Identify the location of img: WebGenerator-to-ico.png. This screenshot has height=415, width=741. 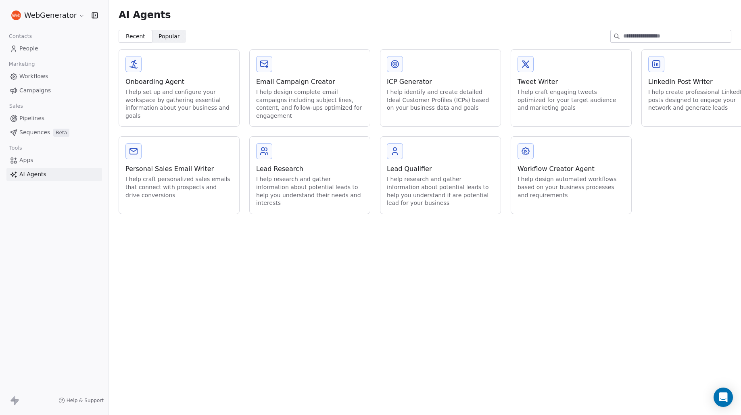
(16, 15).